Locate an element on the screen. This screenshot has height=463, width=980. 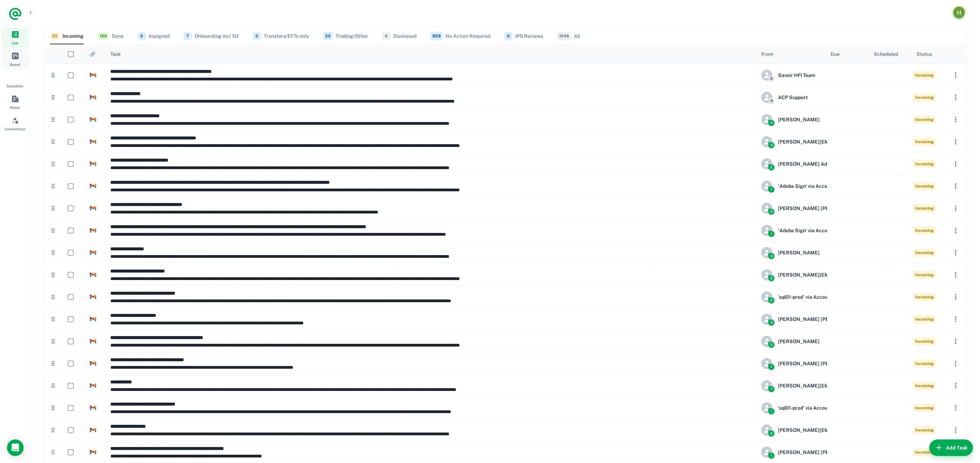
div: ACP Support is located at coordinates (785, 97).